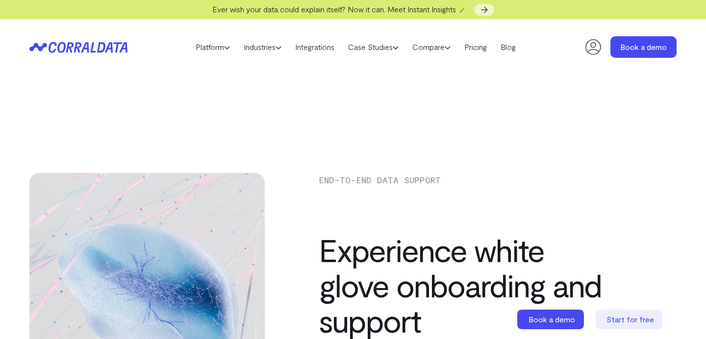  What do you see at coordinates (508, 47) in the screenshot?
I see `a: Blog` at bounding box center [508, 47].